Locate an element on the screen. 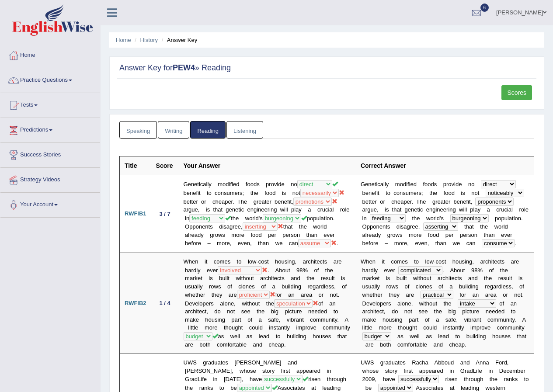 The width and height of the screenshot is (553, 392). b: c is located at coordinates (506, 209).